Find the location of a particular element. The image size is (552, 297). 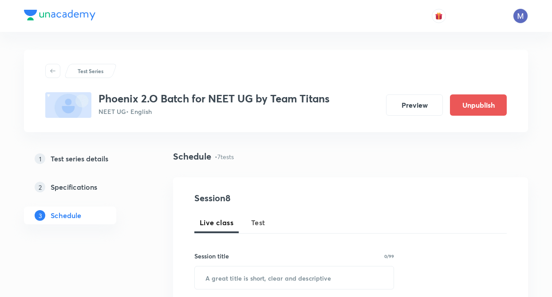

a: Company Logo is located at coordinates (59, 16).